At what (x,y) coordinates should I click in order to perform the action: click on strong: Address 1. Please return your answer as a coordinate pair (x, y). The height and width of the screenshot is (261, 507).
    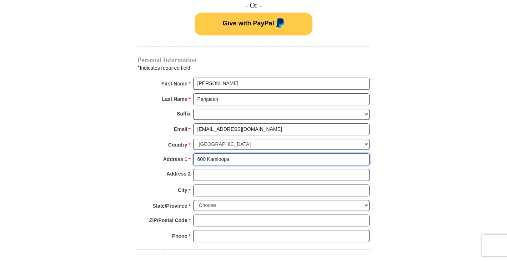
    Looking at the image, I should click on (175, 159).